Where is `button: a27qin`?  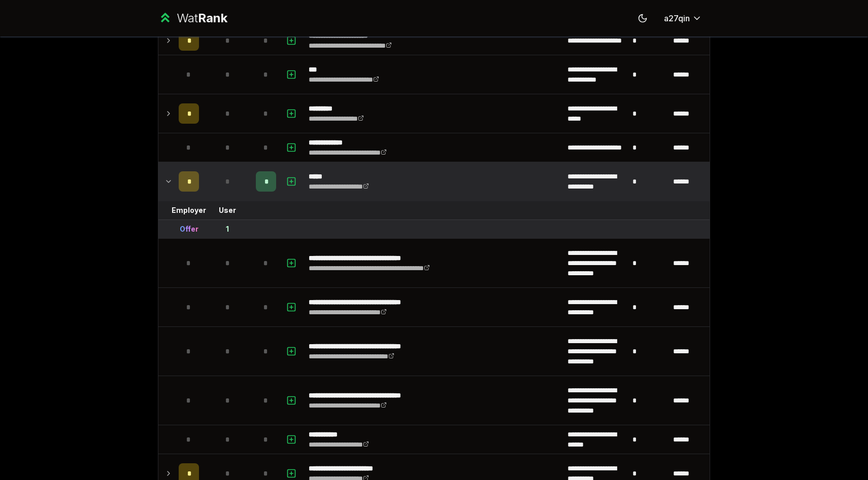 button: a27qin is located at coordinates (683, 19).